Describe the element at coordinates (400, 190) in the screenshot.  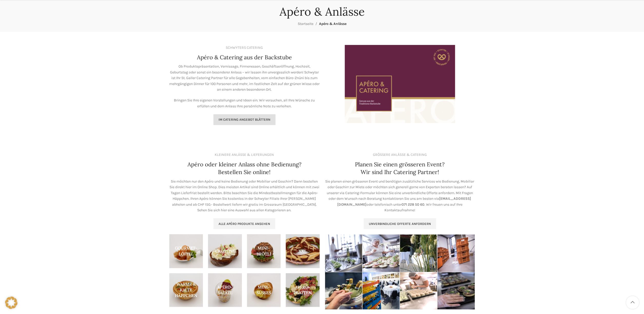
I see `span: Sie planen einen grösseren Event und benötigen zusätzliche Services wie Bedienung, Mobiliar oder ...` at that location.